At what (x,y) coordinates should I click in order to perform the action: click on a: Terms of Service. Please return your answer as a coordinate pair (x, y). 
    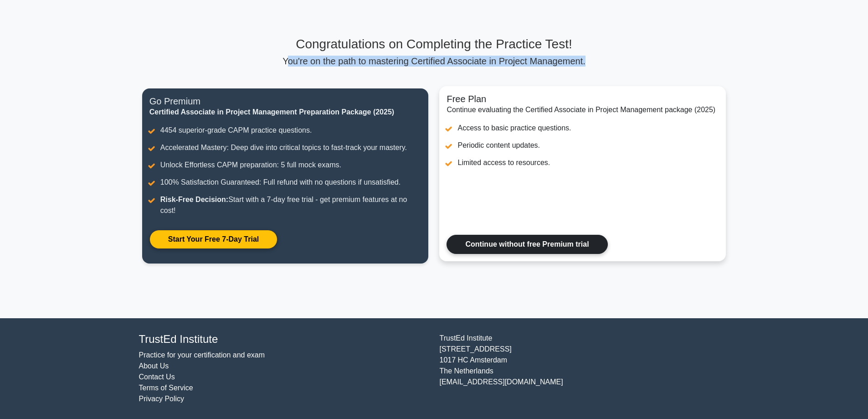
    Looking at the image, I should click on (166, 388).